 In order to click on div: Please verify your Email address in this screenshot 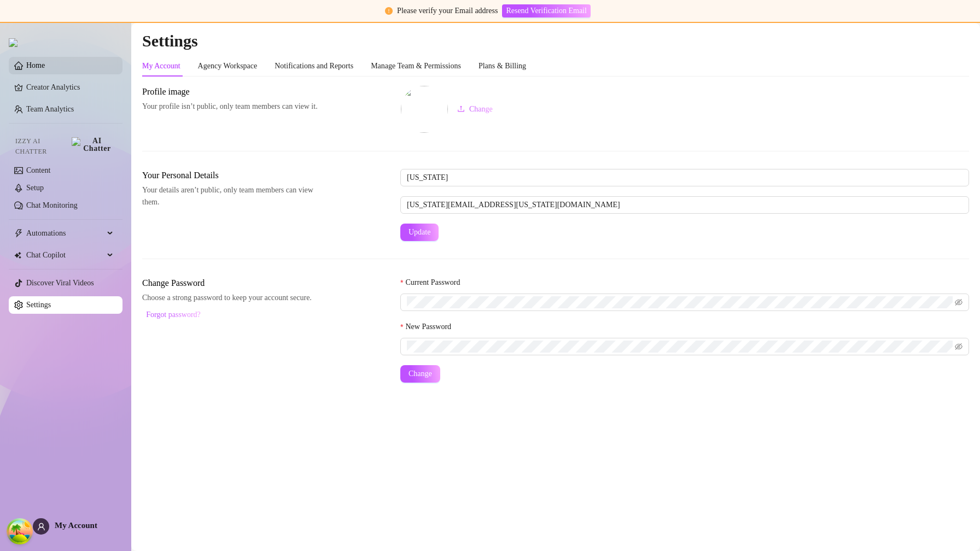, I will do `click(448, 11)`.